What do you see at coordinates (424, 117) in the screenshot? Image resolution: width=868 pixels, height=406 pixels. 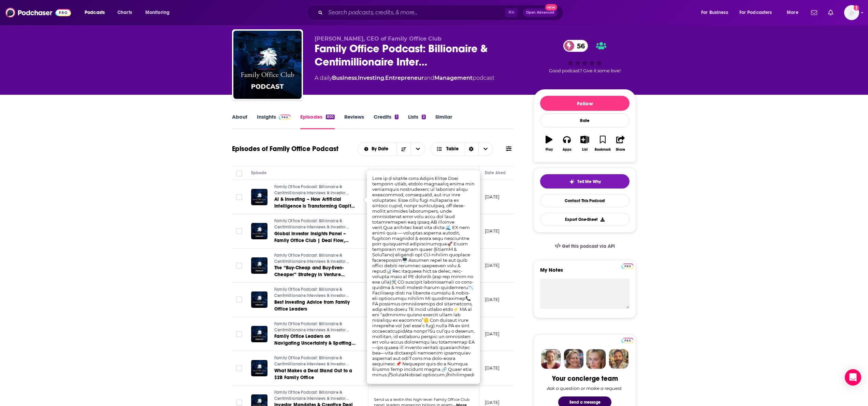 I see `div: 2` at bounding box center [424, 117].